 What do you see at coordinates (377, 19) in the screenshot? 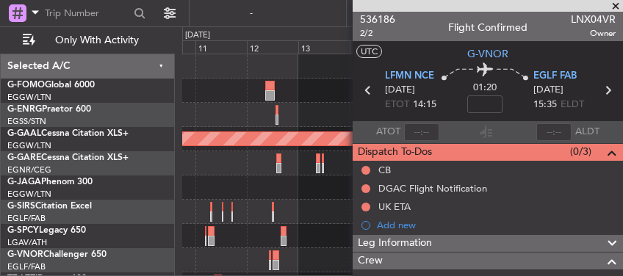
I see `span: 536186` at bounding box center [377, 19].